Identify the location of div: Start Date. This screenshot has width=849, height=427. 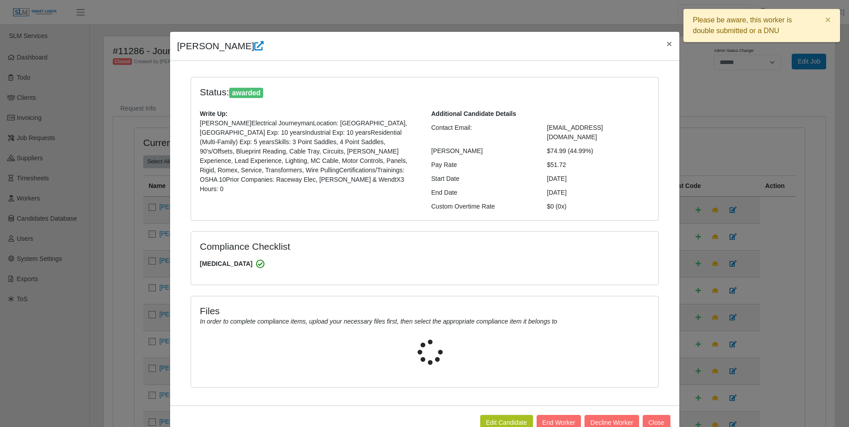
(482, 179).